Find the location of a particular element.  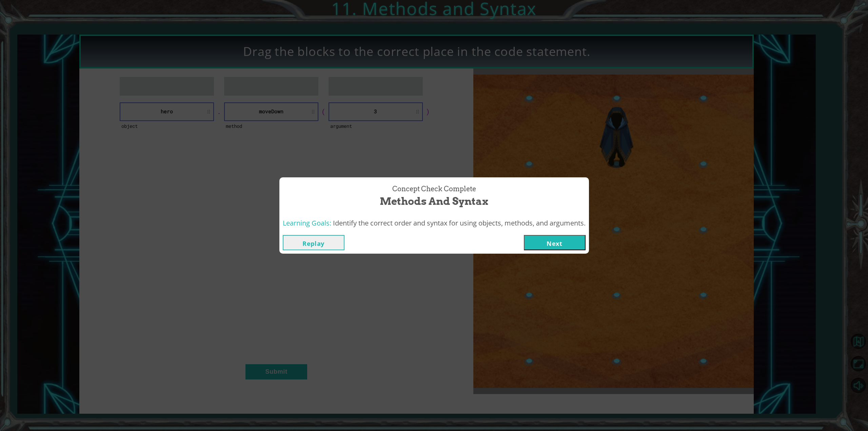

span: Learning Goals: is located at coordinates (307, 223).